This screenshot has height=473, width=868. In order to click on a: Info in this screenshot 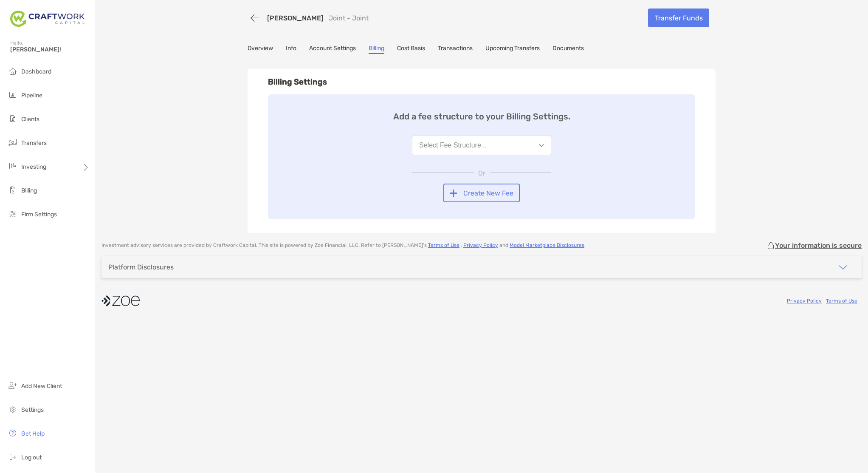, I will do `click(291, 50)`.